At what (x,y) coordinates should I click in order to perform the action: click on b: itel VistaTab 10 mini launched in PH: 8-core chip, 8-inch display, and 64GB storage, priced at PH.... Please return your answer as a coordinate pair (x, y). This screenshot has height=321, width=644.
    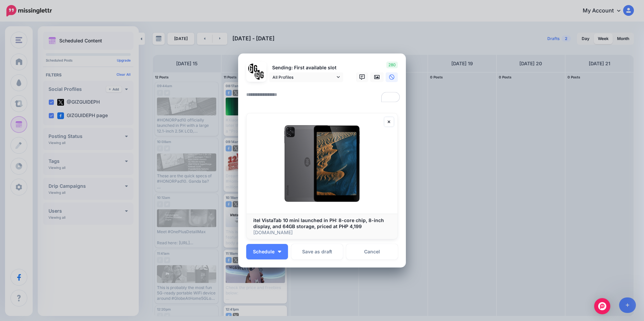
    Looking at the image, I should click on (319, 223).